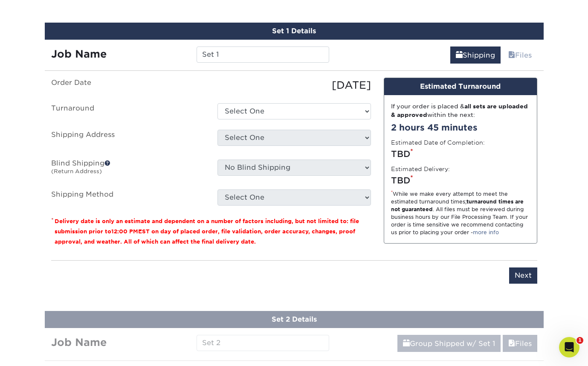 This screenshot has height=366, width=588. I want to click on div: 2 hours 45 minutes, so click(461, 127).